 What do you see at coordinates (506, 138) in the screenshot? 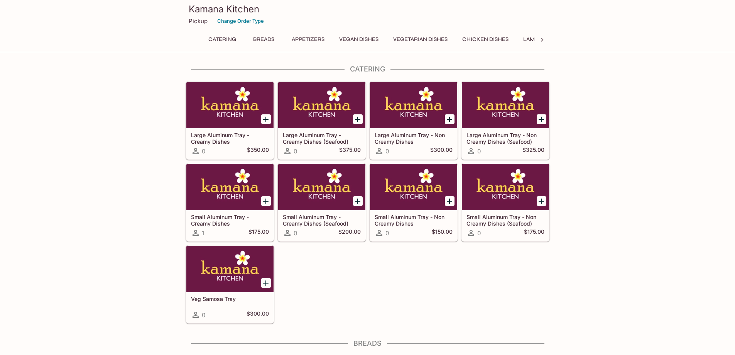
I see `h5: Large Aluminum Tray - Non Creamy Dishes (Seafood)` at bounding box center [506, 138].